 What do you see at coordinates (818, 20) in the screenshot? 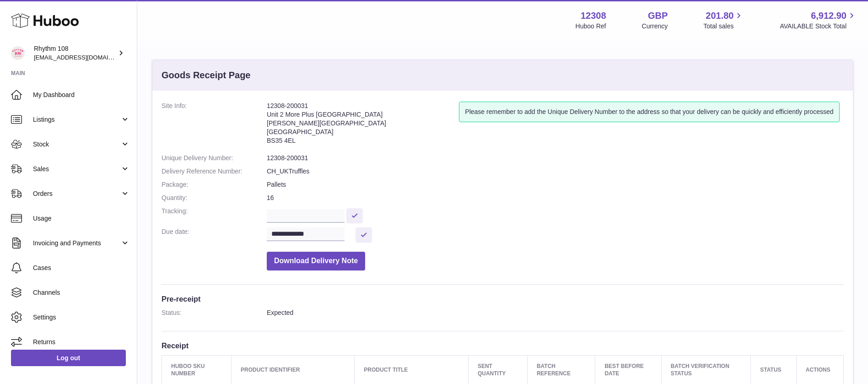
I see `a: 6,912.90 AVAILABLE Stock Total` at bounding box center [818, 20].